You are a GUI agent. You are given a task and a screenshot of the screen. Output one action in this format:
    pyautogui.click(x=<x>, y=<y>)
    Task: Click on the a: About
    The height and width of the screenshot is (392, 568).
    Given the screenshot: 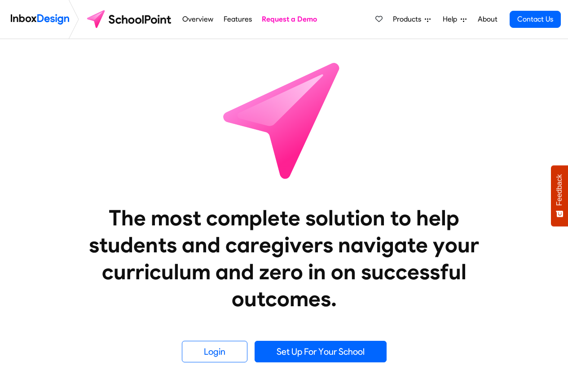 What is the action you would take?
    pyautogui.click(x=487, y=19)
    